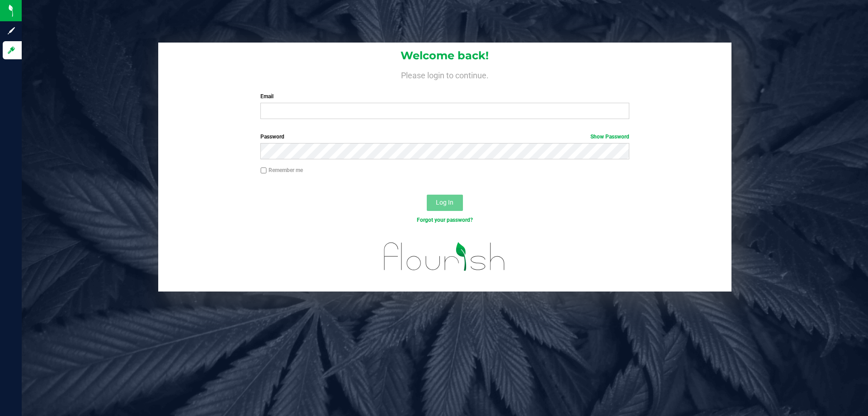  What do you see at coordinates (272, 136) in the screenshot?
I see `span: Password` at bounding box center [272, 136].